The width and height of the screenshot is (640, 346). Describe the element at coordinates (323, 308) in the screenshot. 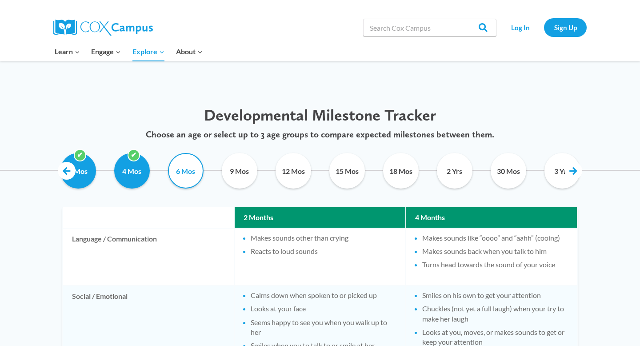

I see `li: Looks at your face` at that location.